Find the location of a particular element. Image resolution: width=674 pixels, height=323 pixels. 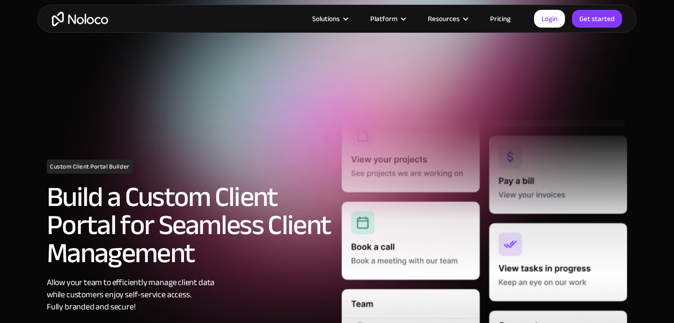

a: home is located at coordinates (80, 19).